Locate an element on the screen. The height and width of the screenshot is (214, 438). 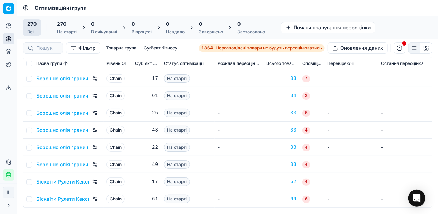
span: 3 is located at coordinates (306, 96).